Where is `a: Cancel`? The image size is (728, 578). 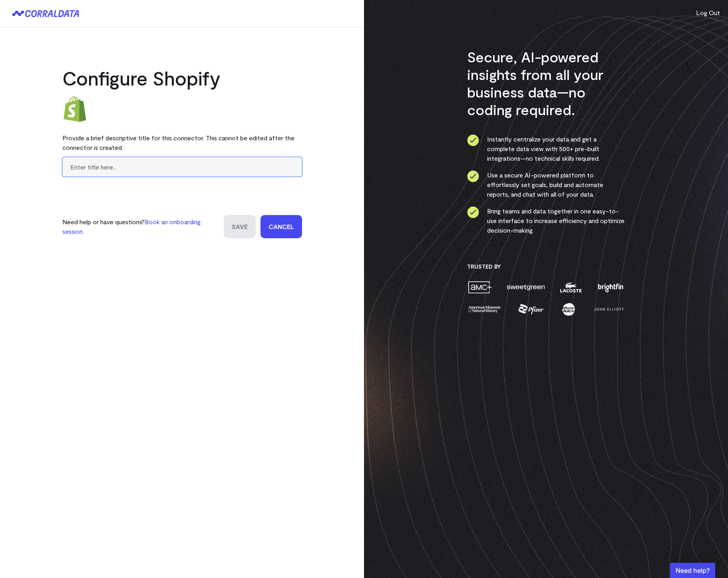
a: Cancel is located at coordinates (281, 227).